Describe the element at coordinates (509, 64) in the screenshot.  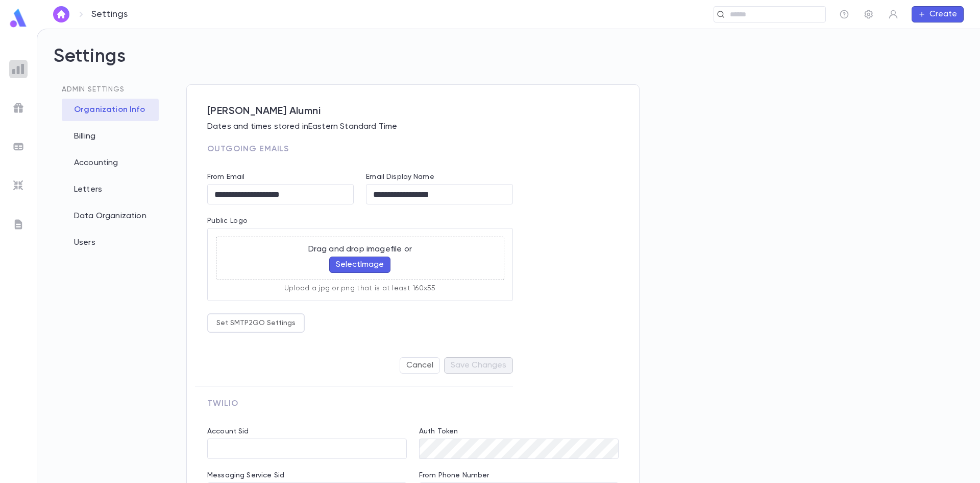
I see `h2: Settings` at that location.